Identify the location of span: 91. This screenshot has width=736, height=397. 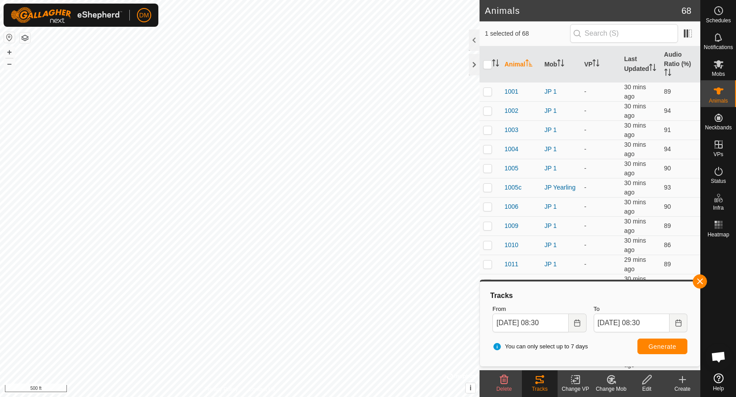
(668, 130).